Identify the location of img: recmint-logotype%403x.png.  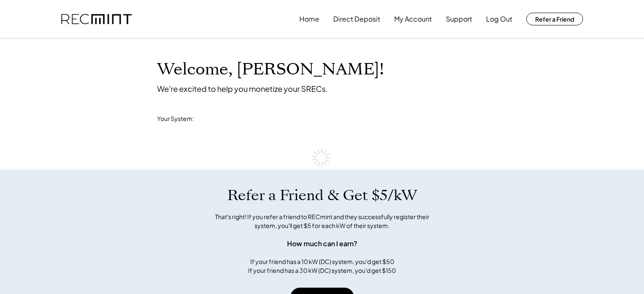
(96, 19).